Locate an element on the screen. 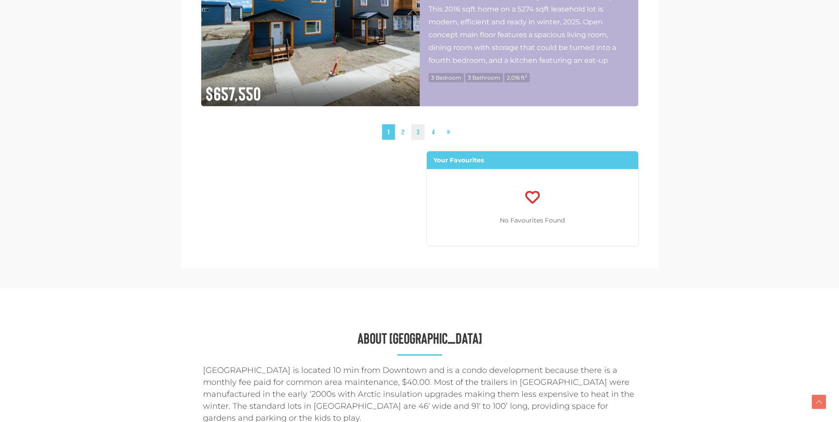  div: $657,550 is located at coordinates (311, 91).